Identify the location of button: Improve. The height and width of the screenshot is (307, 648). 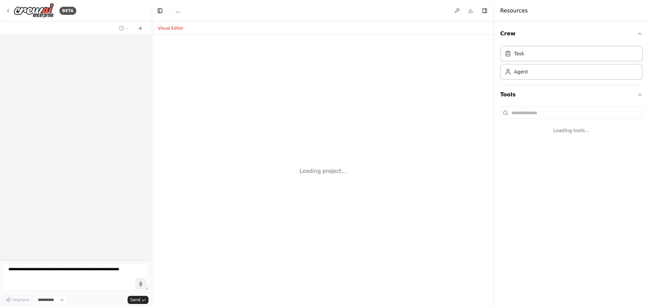
(17, 300).